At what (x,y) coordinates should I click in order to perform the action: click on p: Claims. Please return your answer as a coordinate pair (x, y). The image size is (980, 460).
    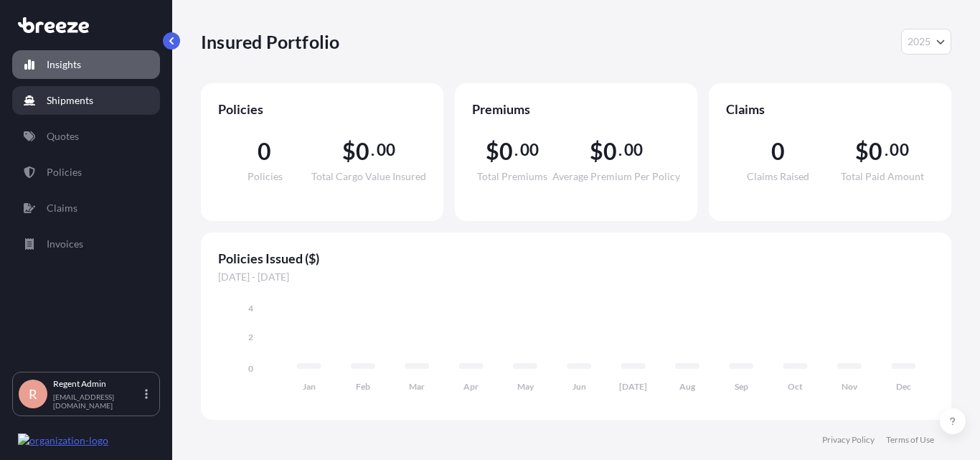
    Looking at the image, I should click on (62, 208).